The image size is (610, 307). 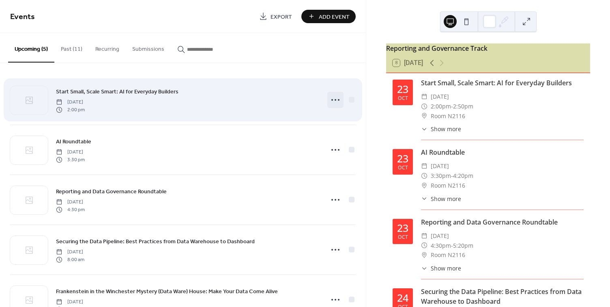 I want to click on div: AI Roundtable, so click(x=502, y=152).